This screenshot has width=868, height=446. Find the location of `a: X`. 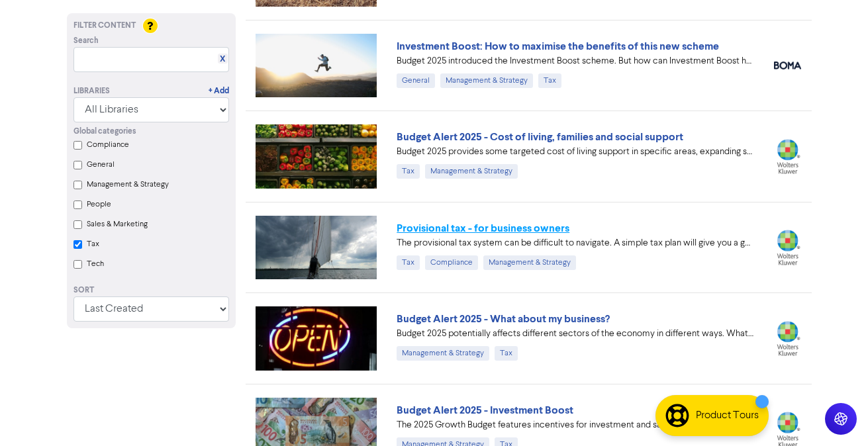

a: X is located at coordinates (222, 59).